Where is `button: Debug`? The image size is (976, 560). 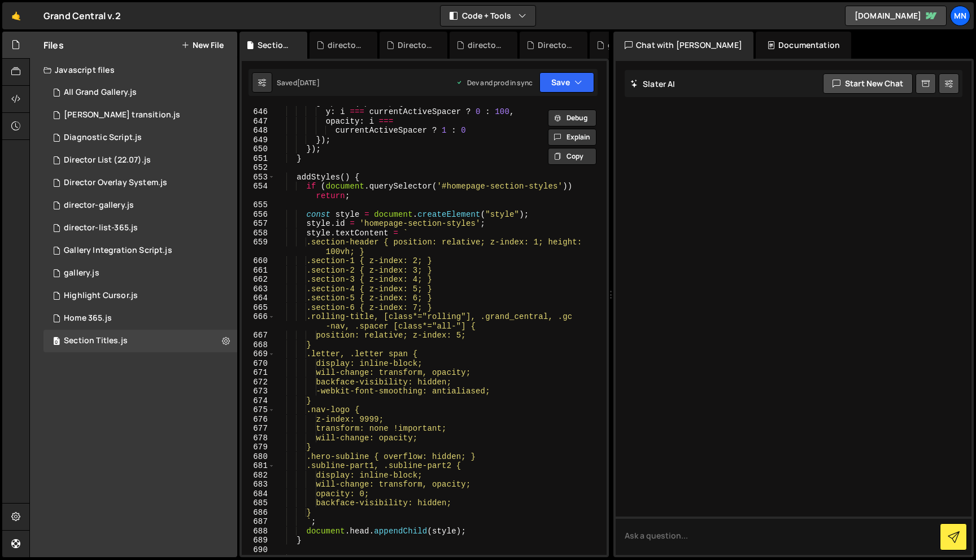 button: Debug is located at coordinates (572, 118).